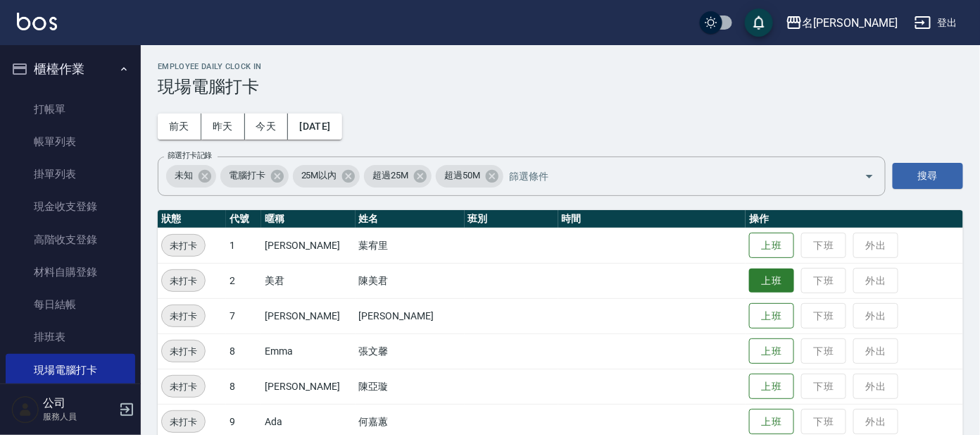 This screenshot has width=980, height=435. I want to click on input: 篩選條件, so click(672, 176).